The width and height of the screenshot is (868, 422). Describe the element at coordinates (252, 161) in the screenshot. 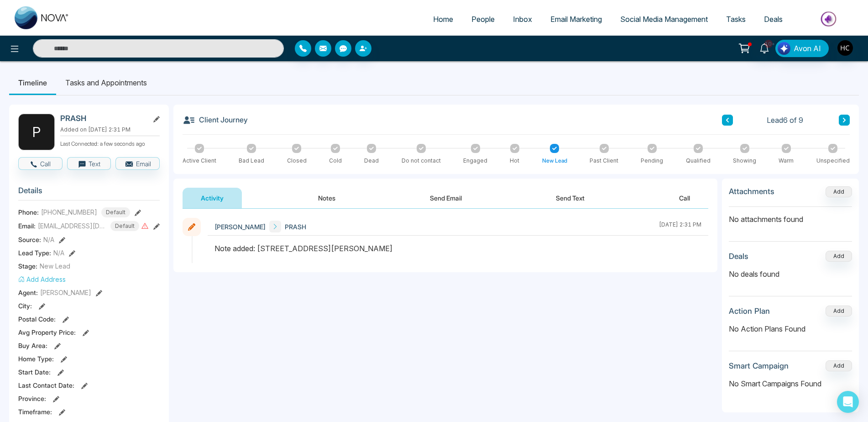

I see `div: Bad Lead` at that location.